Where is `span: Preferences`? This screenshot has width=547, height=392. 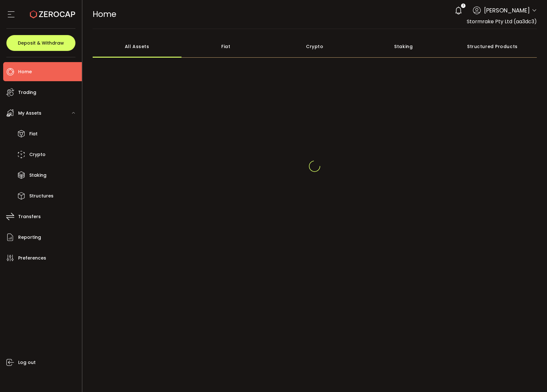 span: Preferences is located at coordinates (32, 258).